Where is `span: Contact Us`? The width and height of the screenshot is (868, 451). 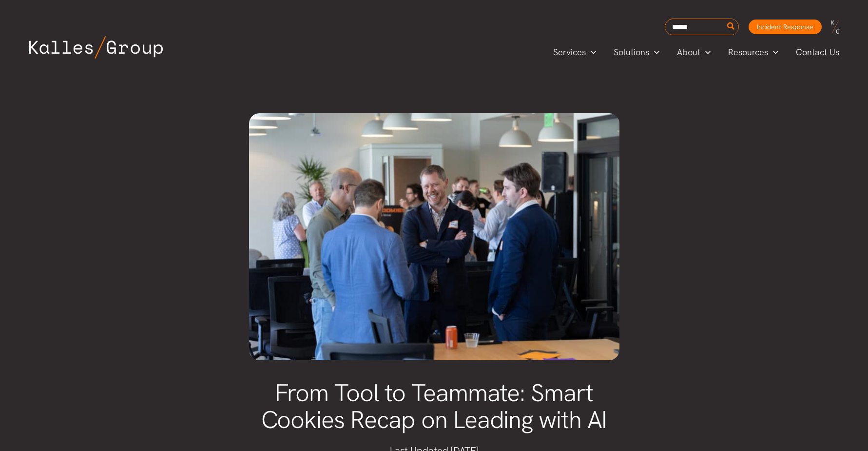
span: Contact Us is located at coordinates (818, 52).